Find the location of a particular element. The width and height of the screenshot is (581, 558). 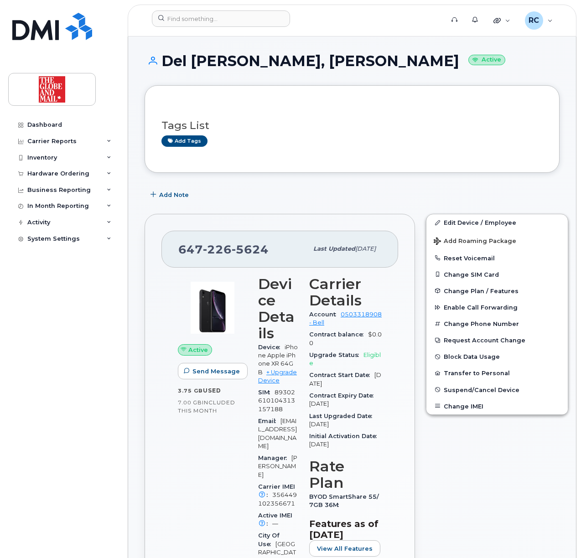

span: Carrier IMEI is located at coordinates (277, 491).